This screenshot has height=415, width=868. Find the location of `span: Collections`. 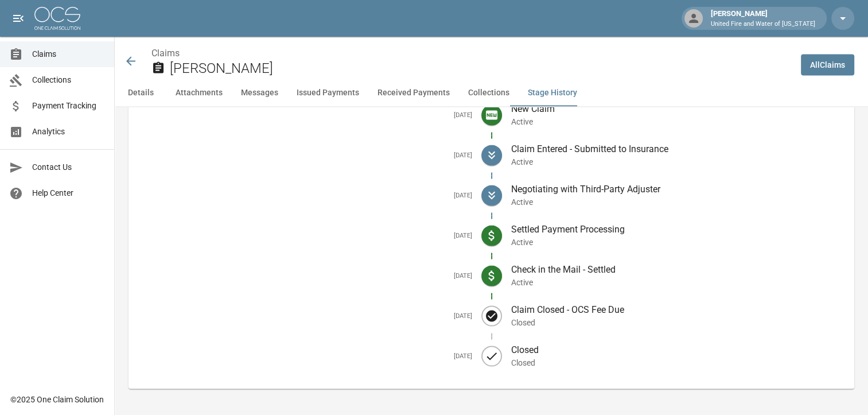

span: Collections is located at coordinates (69, 80).